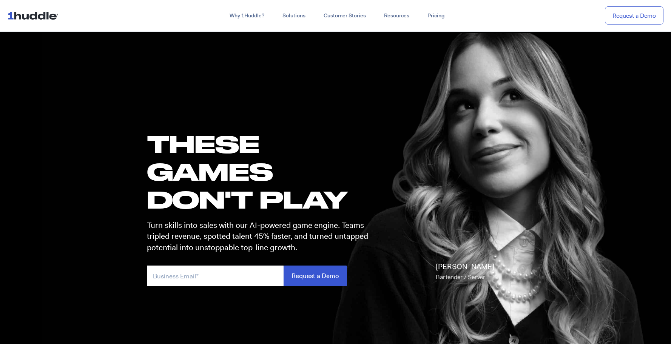  What do you see at coordinates (261, 237) in the screenshot?
I see `p: Turn skills into sales with our AI-powered game engine. Teams tripled revenue, spotted talent 45%...` at bounding box center [261, 237].